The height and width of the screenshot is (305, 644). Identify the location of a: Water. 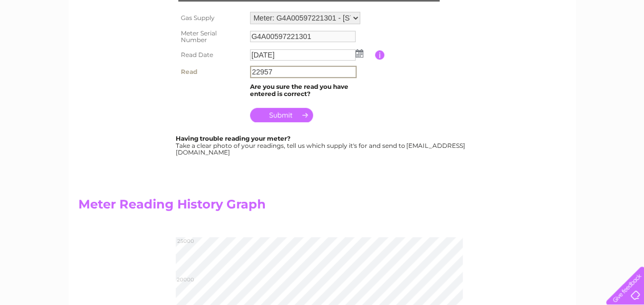
(473, 47).